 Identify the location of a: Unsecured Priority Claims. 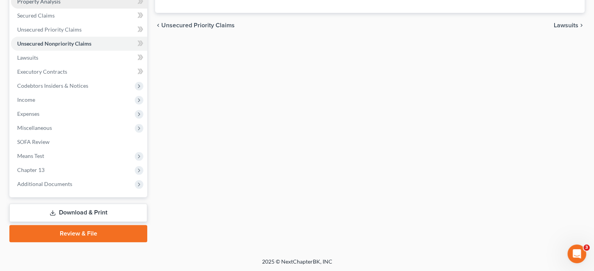
(79, 30).